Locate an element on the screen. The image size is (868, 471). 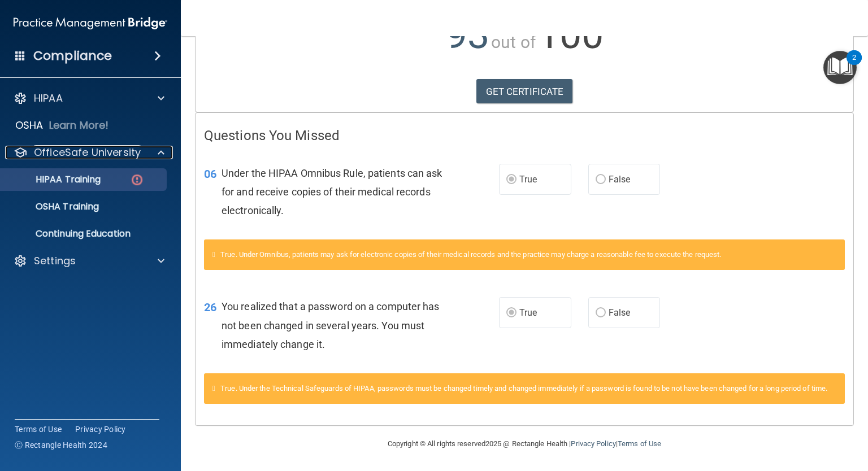
span: 26 is located at coordinates (210, 308).